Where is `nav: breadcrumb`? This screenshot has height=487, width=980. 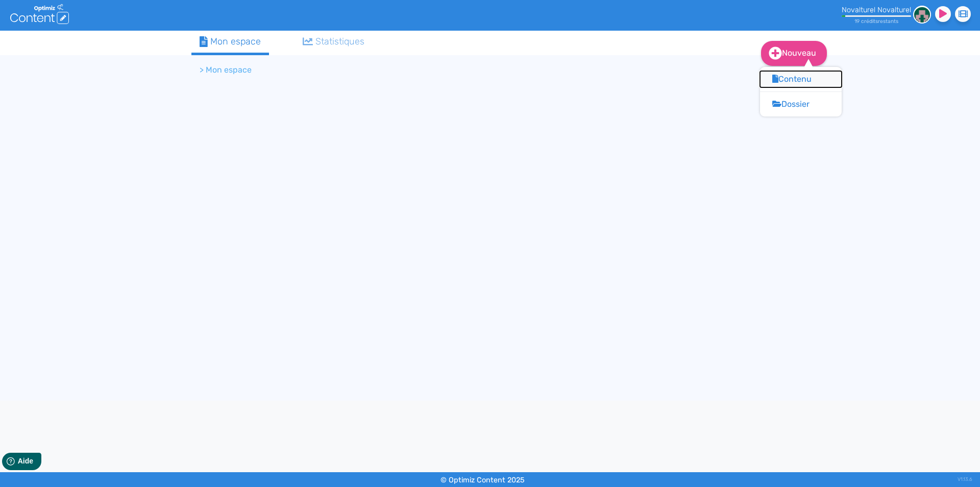
nav: breadcrumb is located at coordinates (447, 70).